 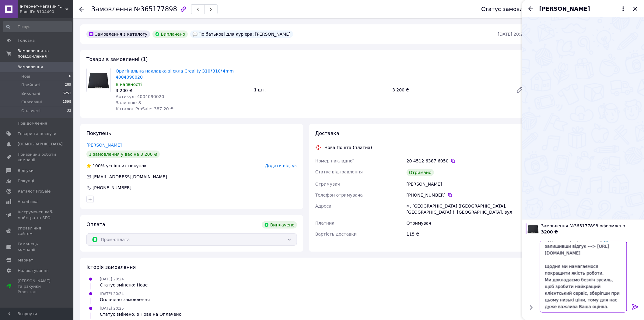 I want to click on div: Статус змінено: з Нове на Оплачено, so click(x=141, y=314).